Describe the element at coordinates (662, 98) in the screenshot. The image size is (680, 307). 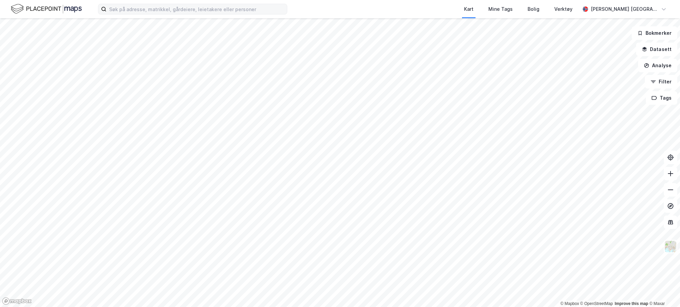
I see `button: Tags` at that location.